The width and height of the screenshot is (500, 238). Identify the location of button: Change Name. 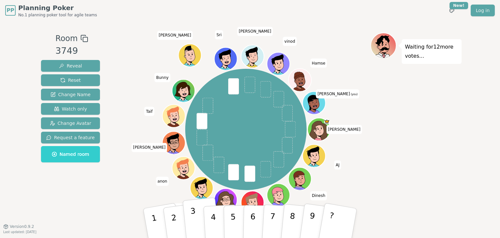
(70, 94).